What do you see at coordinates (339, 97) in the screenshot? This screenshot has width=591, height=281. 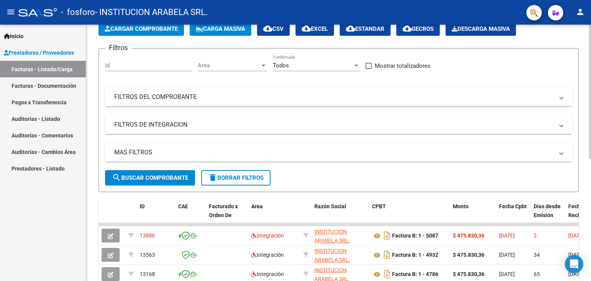 I see `mat-expansion-panel-header: FILTROS DEL COMPROBANTE` at bounding box center [339, 97].